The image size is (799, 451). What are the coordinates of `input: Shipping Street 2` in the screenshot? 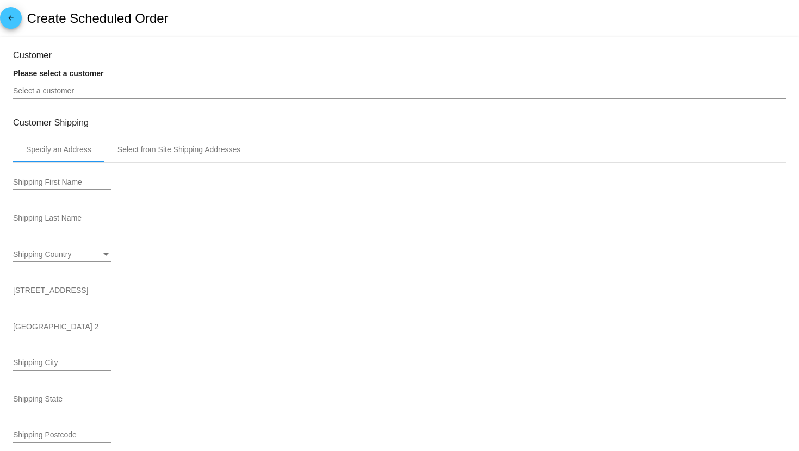 It's located at (399, 327).